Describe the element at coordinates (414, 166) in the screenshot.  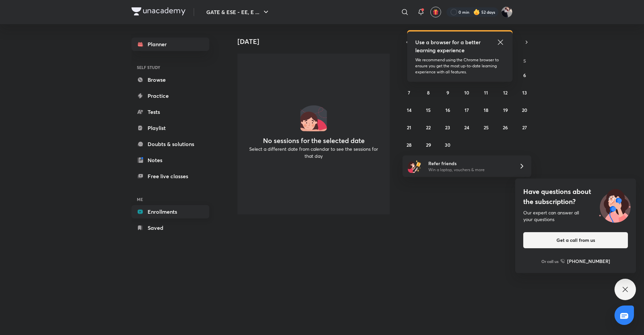
I see `img: referral` at that location.